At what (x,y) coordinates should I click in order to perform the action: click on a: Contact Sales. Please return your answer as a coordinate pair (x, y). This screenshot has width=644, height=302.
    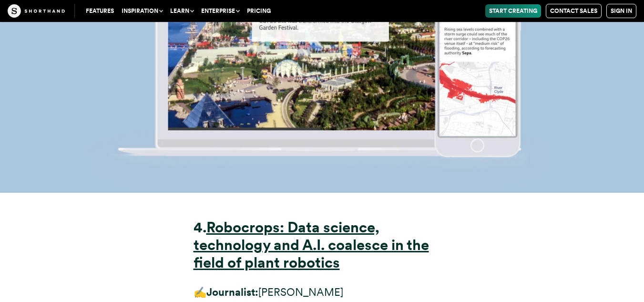
    Looking at the image, I should click on (574, 11).